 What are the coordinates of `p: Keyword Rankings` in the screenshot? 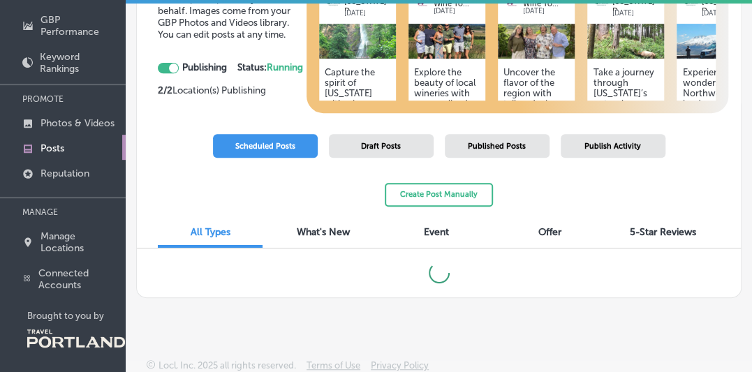 It's located at (79, 63).